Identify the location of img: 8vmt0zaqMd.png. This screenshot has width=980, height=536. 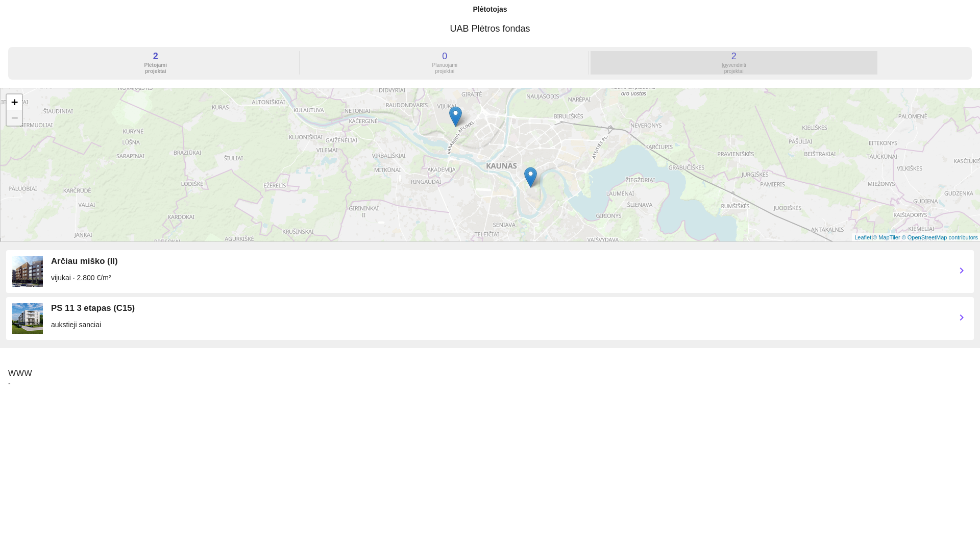
(27, 272).